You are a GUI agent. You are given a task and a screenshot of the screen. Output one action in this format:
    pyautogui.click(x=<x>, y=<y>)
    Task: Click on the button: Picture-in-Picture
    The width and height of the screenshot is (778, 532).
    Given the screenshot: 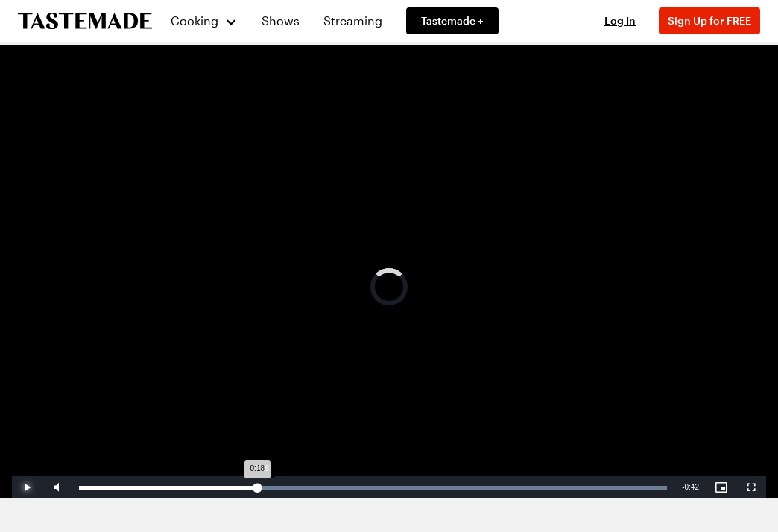 What is the action you would take?
    pyautogui.click(x=722, y=488)
    